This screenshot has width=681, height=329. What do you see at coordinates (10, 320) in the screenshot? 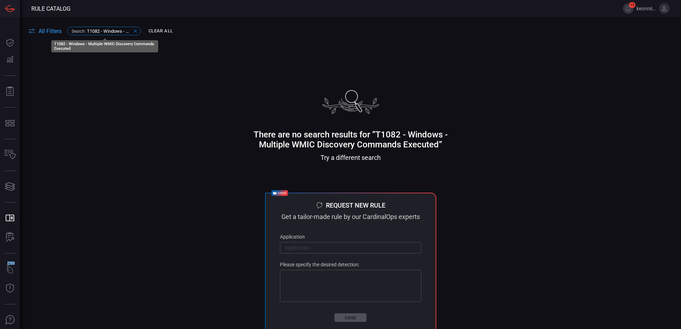
I see `button: Ask Us A Question` at bounding box center [10, 320].